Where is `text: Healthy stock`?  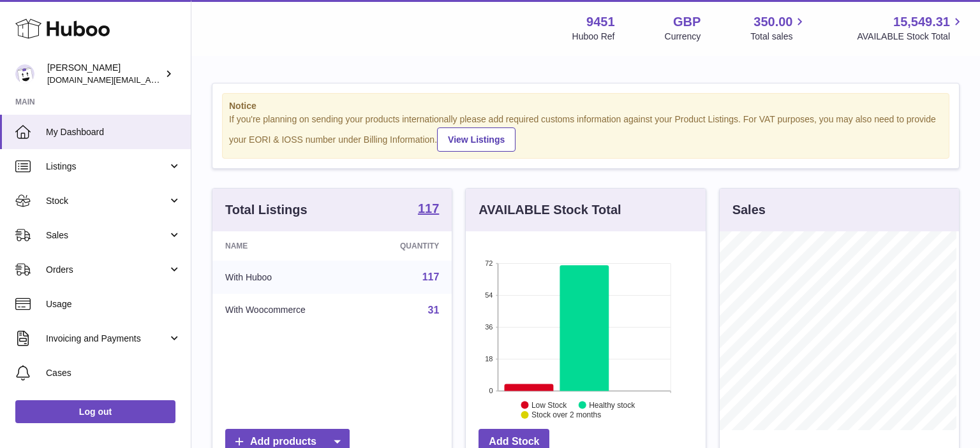 text: Healthy stock is located at coordinates (612, 405).